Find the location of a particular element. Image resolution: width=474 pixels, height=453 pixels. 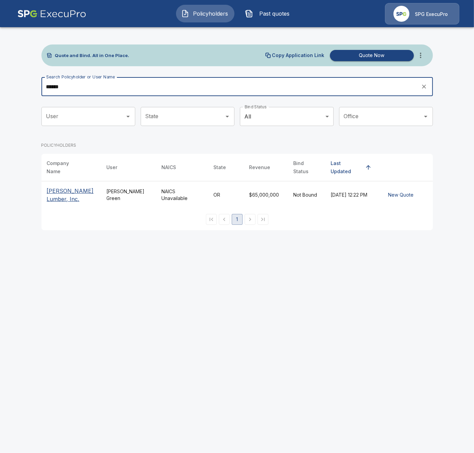

td: OR is located at coordinates (226, 195).